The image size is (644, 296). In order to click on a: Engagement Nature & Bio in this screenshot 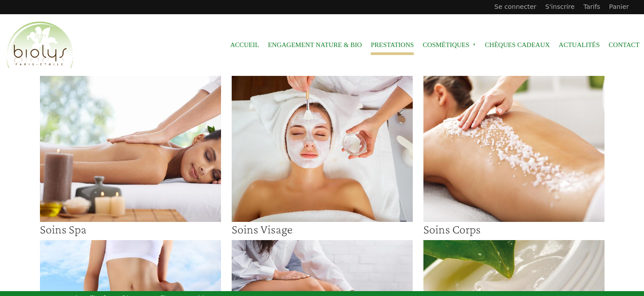, I will do `click(315, 45)`.